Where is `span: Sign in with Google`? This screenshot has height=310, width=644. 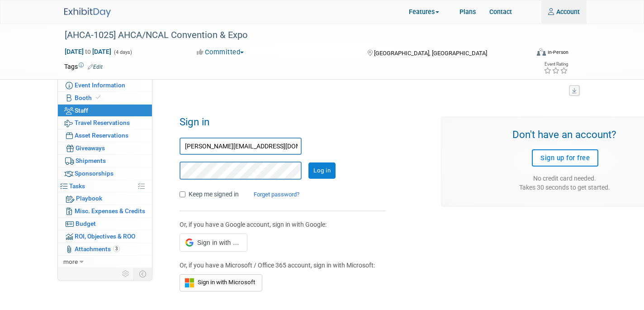 span: Sign in with Google is located at coordinates (220, 243).